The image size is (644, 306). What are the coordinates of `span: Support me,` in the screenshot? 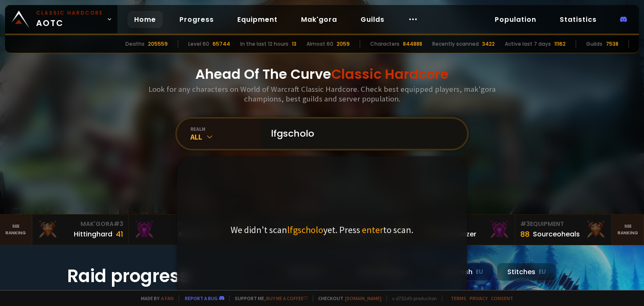 It's located at (269, 299).